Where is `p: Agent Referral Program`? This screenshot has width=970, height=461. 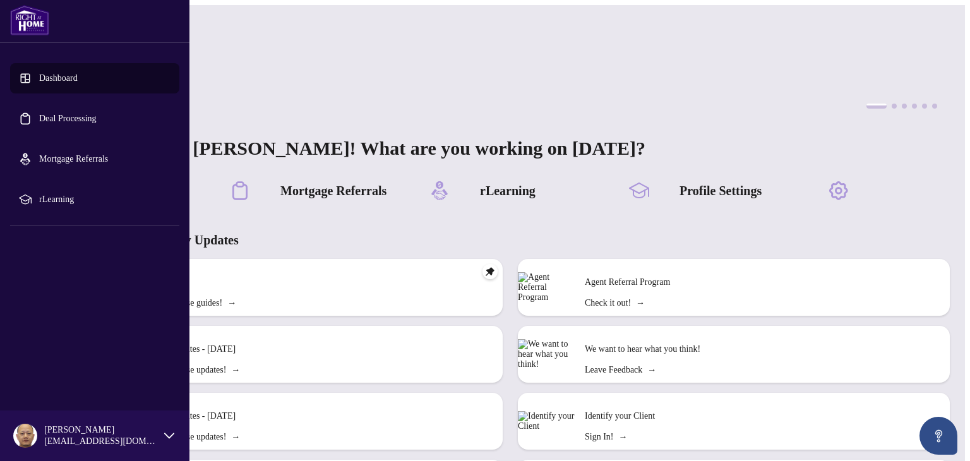 p: Agent Referral Program is located at coordinates (762, 282).